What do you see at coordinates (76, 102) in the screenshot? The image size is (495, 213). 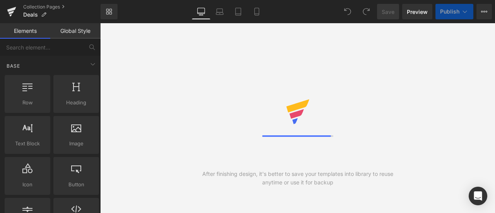 I see `span: Heading` at bounding box center [76, 102].